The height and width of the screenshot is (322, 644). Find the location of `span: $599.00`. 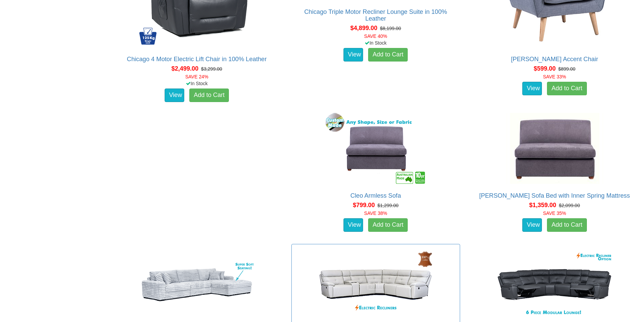

span: $599.00 is located at coordinates (545, 69).